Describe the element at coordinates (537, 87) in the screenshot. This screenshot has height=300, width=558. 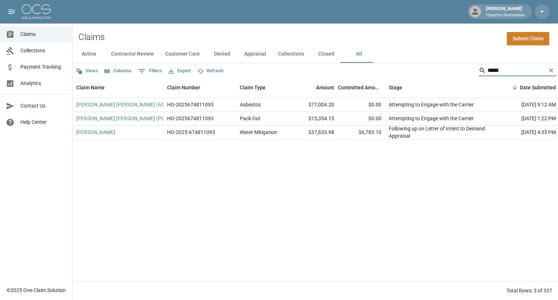
I see `div: Date Submitted` at that location.